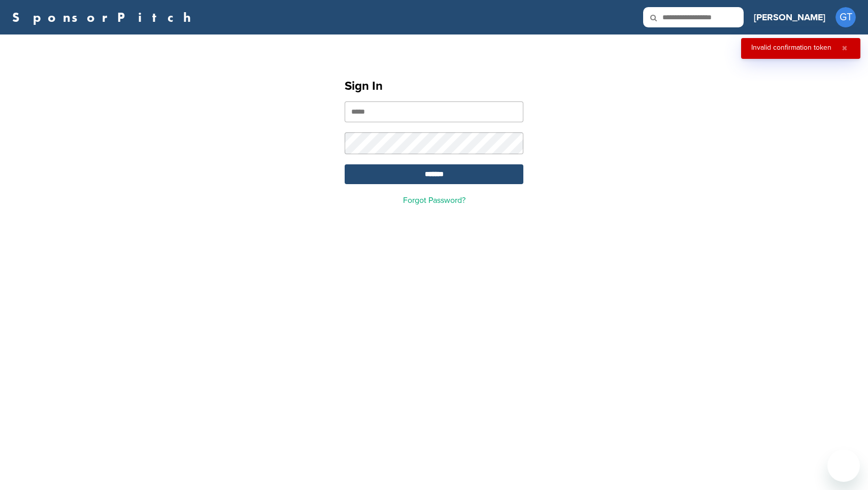 This screenshot has height=490, width=868. What do you see at coordinates (434, 86) in the screenshot?
I see `h1: Sign In` at bounding box center [434, 86].